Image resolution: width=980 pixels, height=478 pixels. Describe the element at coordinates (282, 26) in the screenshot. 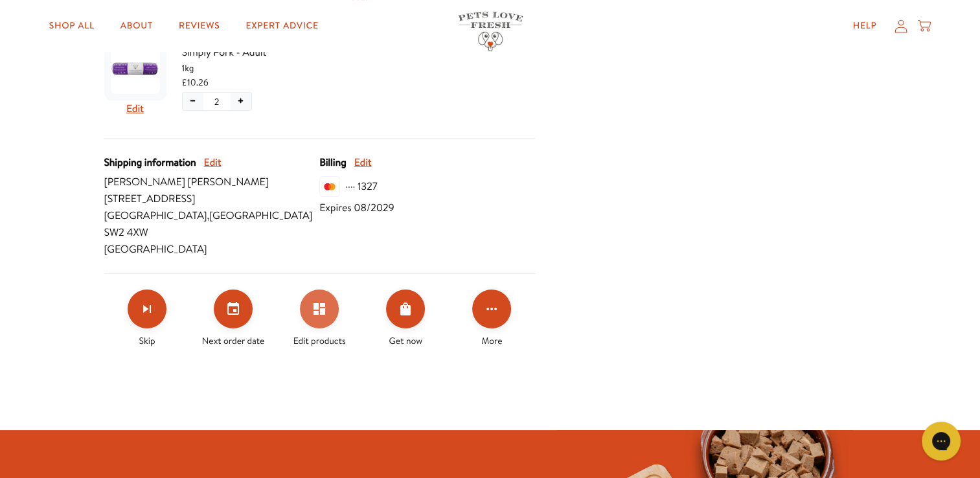

I see `a: Expert Advice` at that location.